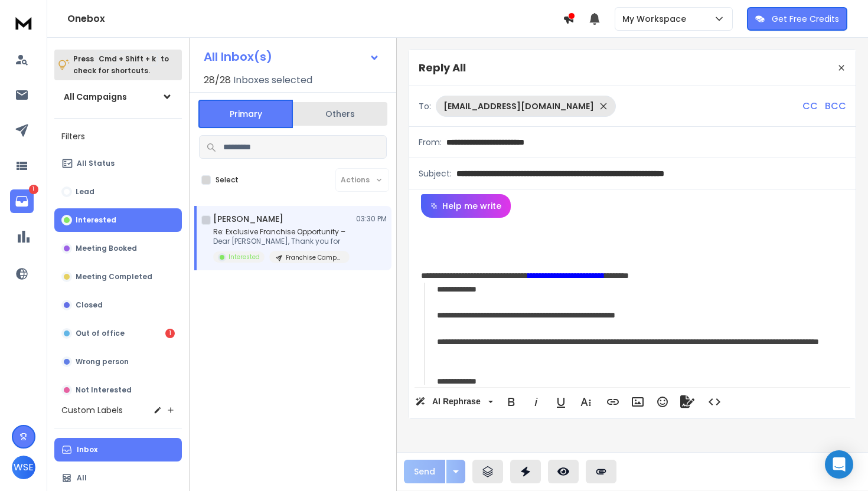  What do you see at coordinates (238, 57) in the screenshot?
I see `h1: All Inbox(s)` at bounding box center [238, 57].